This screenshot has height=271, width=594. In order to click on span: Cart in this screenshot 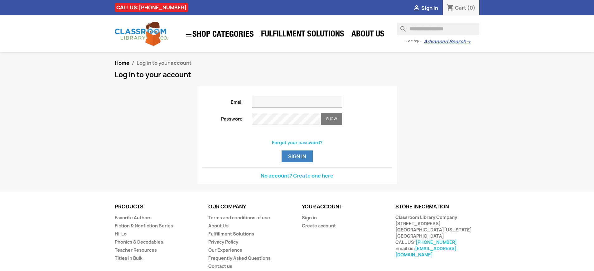, I will do `click(460, 8)`.